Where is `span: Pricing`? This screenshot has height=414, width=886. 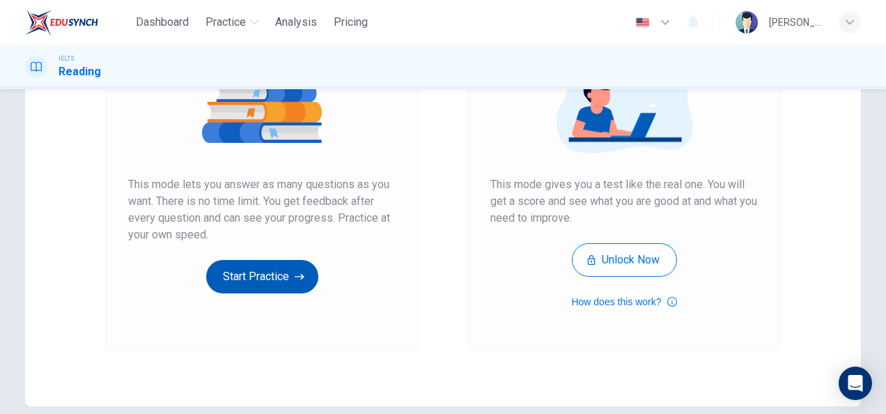
span: Pricing is located at coordinates (350, 22).